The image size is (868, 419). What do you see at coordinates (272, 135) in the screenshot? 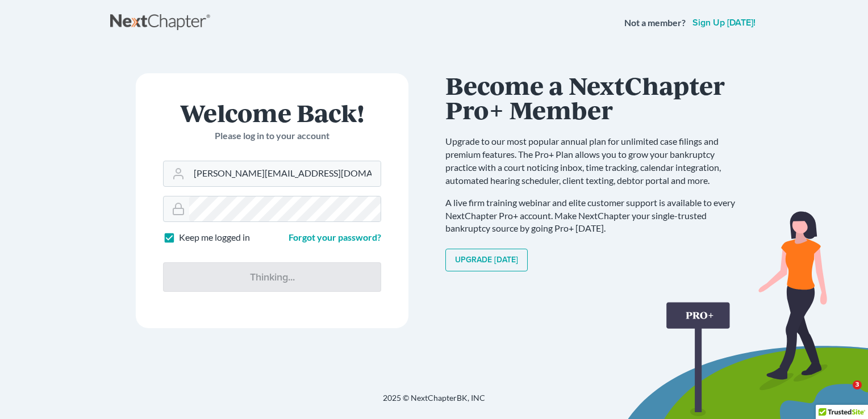
I see `p: Please log in to your account` at bounding box center [272, 135].